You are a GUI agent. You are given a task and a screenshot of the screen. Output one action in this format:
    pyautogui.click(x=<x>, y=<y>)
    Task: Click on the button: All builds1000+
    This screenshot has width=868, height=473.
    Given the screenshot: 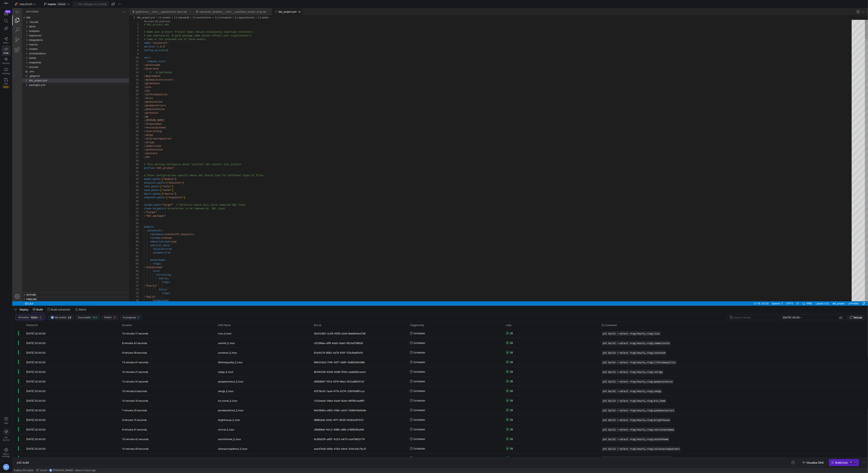 What is the action you would take?
    pyautogui.click(x=30, y=317)
    